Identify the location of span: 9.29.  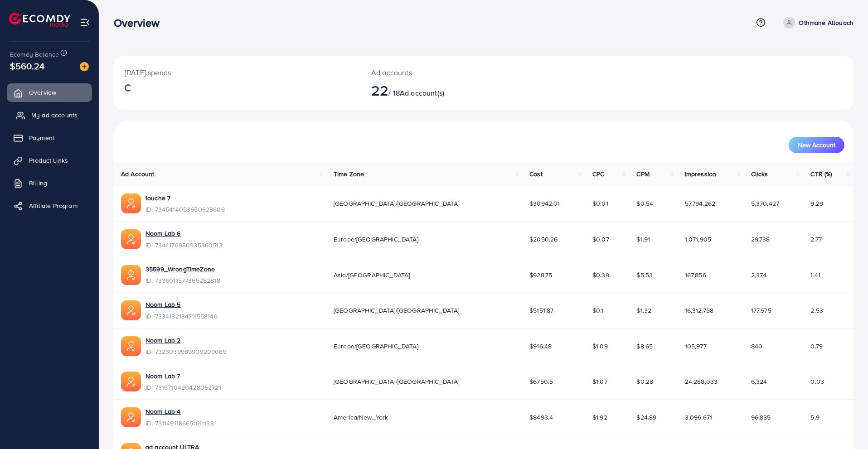
(817, 203).